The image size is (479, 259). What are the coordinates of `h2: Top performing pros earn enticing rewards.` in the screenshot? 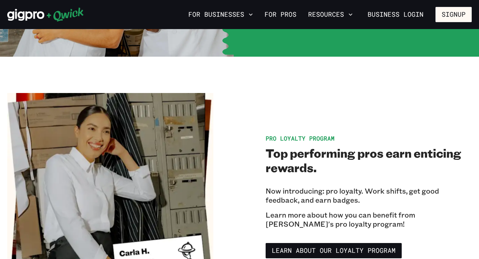 It's located at (369, 160).